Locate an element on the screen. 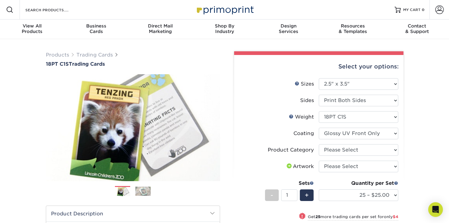 This screenshot has height=223, width=449. a: DesignServices is located at coordinates (289, 29).